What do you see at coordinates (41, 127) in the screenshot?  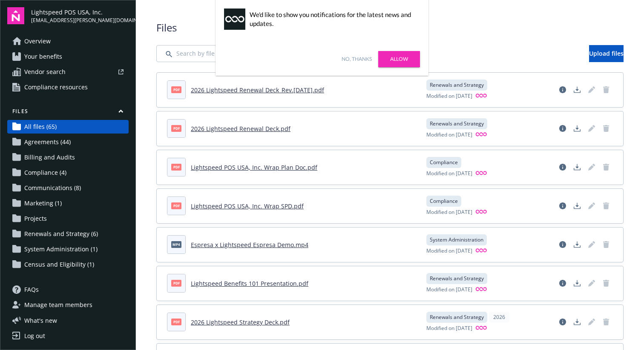 I see `span: All files (65)` at bounding box center [41, 127].